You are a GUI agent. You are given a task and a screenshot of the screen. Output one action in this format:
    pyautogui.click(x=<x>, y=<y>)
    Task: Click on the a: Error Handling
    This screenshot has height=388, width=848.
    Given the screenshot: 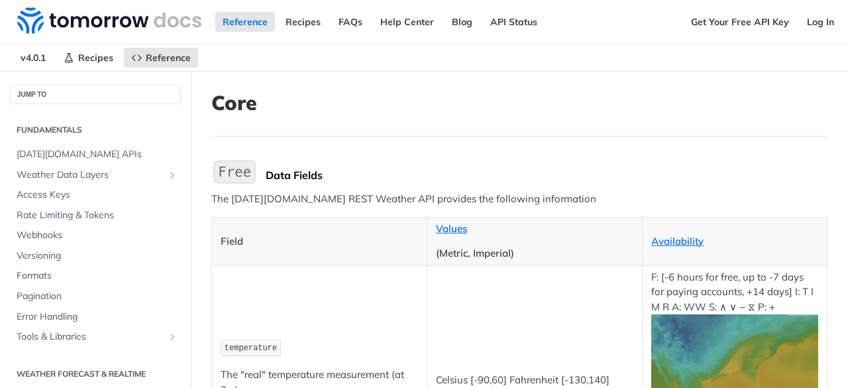 What is the action you would take?
    pyautogui.click(x=95, y=317)
    